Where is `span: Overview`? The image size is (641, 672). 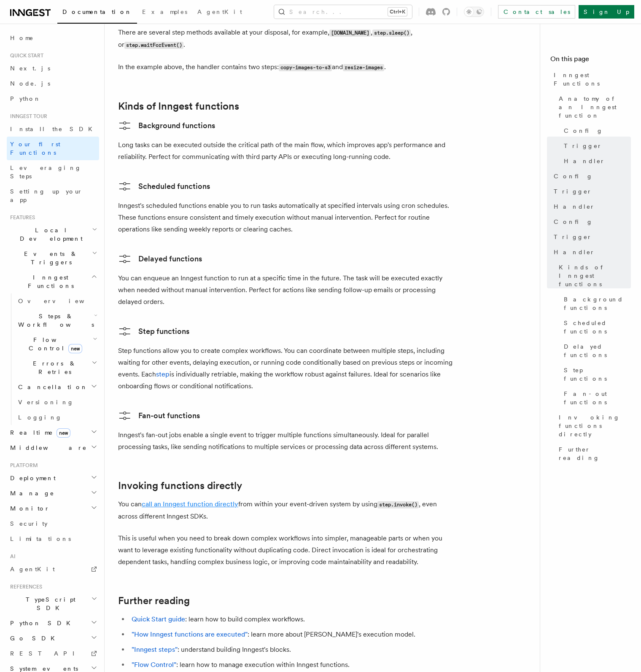
span: Overview is located at coordinates (62, 301).